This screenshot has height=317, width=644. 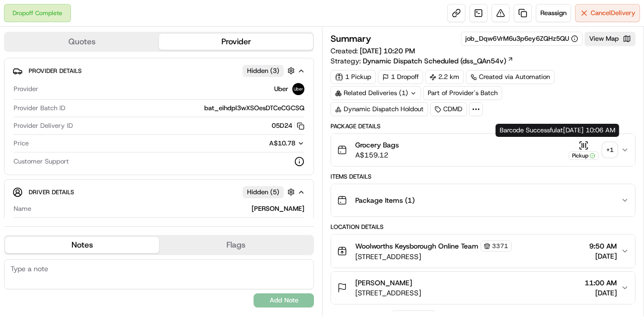 I want to click on div: job_Dqw6VrM6u3p6ey6ZQHz5QU, so click(x=522, y=39).